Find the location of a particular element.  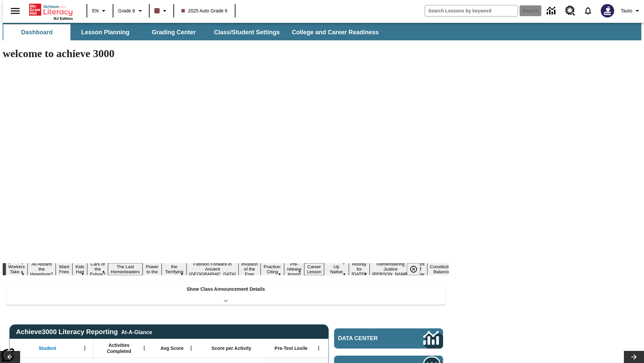

button: Slide 12 Pre-release lesson is located at coordinates (294, 269).